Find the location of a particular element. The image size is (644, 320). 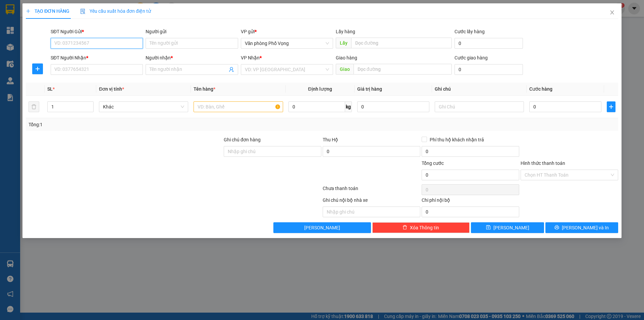

span: Định lượng is located at coordinates (320, 89).